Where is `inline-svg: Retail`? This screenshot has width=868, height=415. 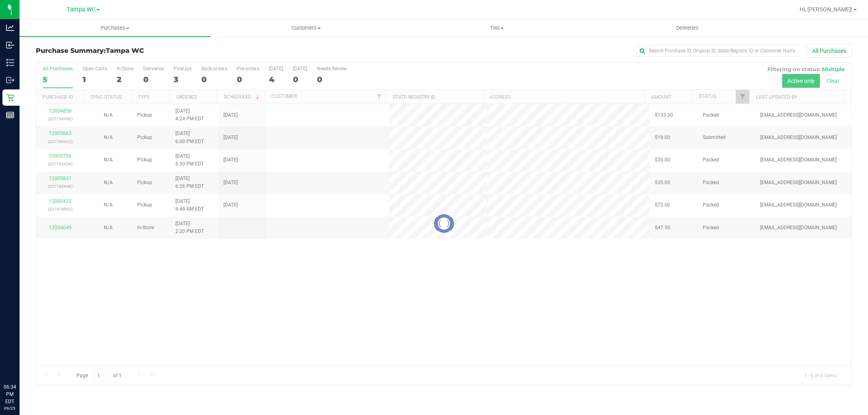 inline-svg: Retail is located at coordinates (10, 98).